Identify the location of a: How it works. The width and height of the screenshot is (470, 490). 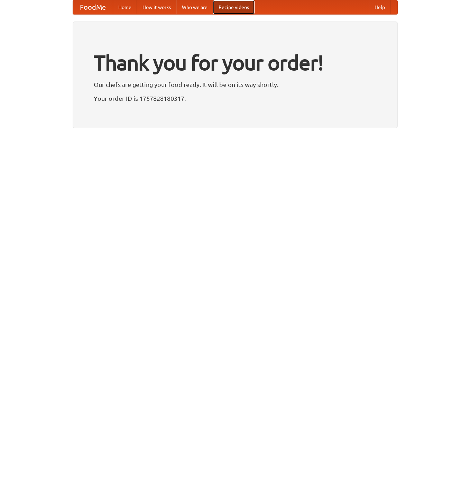
(157, 7).